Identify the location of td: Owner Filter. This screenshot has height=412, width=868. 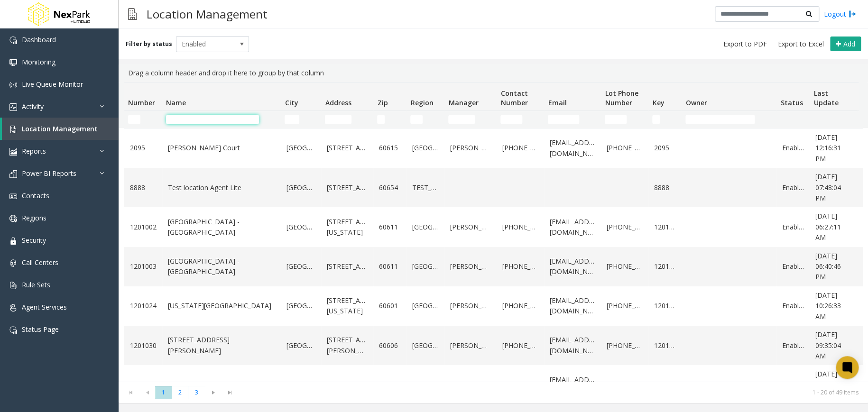
(729, 119).